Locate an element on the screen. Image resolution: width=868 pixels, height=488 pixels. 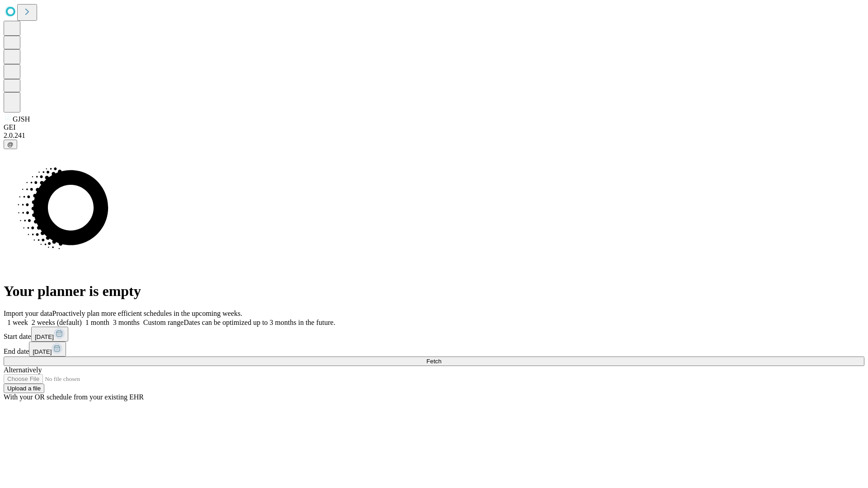
span: With your OR schedule from your existing EHR is located at coordinates (74, 397).